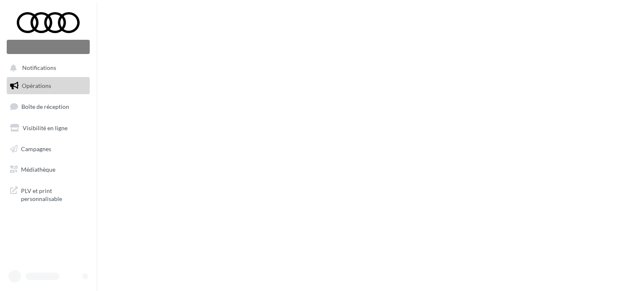 This screenshot has width=644, height=291. What do you see at coordinates (45, 106) in the screenshot?
I see `span: Boîte de réception` at bounding box center [45, 106].